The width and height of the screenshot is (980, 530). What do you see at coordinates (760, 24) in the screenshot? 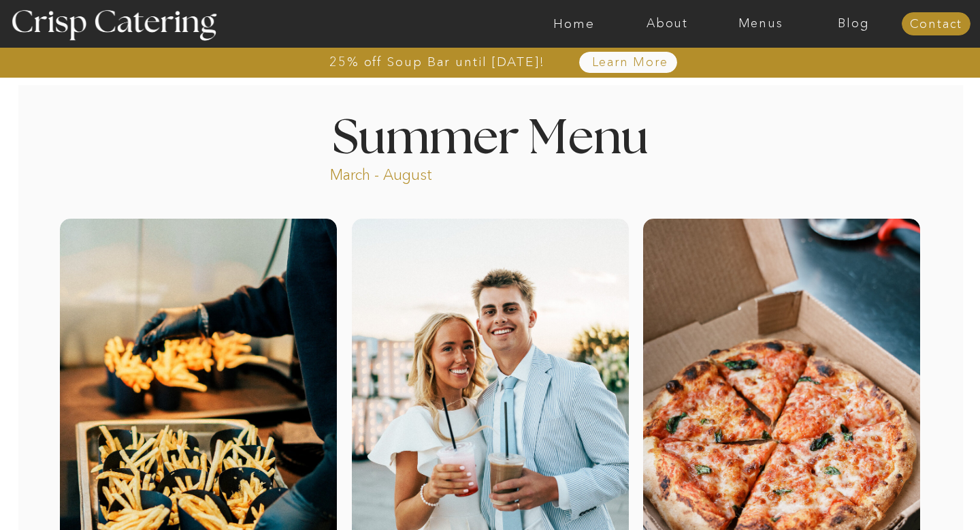
I see `a: Menus` at bounding box center [760, 24].